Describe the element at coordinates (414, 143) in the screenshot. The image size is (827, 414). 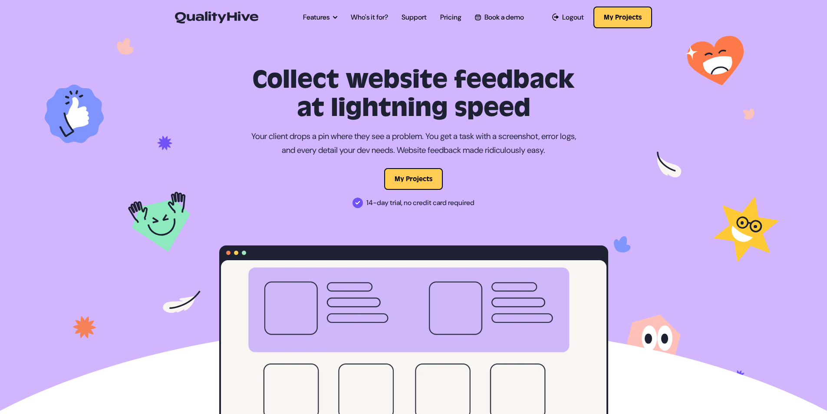
I see `p: Your client drops a pin where they see a problem. You get a task with a screenshot, error logs, a...` at that location.